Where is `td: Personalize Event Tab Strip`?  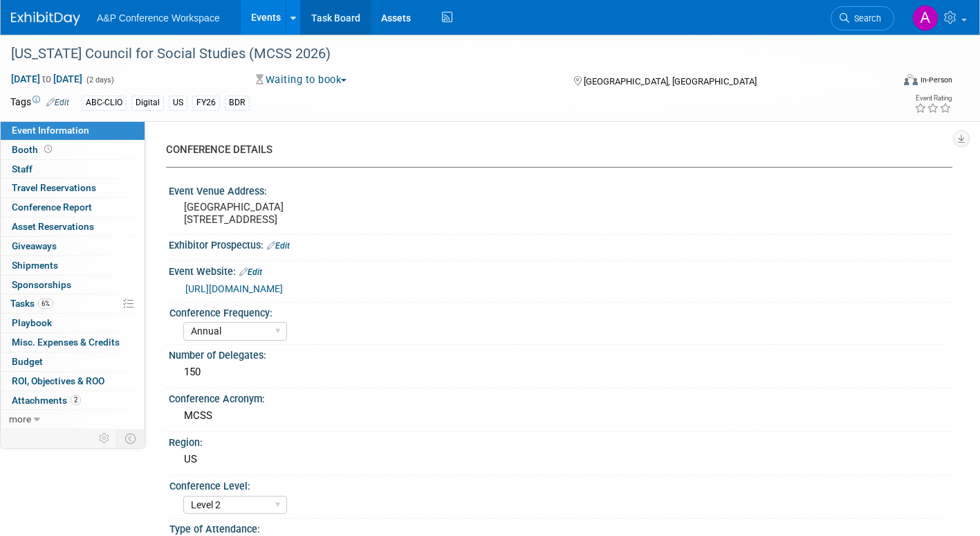 td: Personalize Event Tab Strip is located at coordinates (104, 438).